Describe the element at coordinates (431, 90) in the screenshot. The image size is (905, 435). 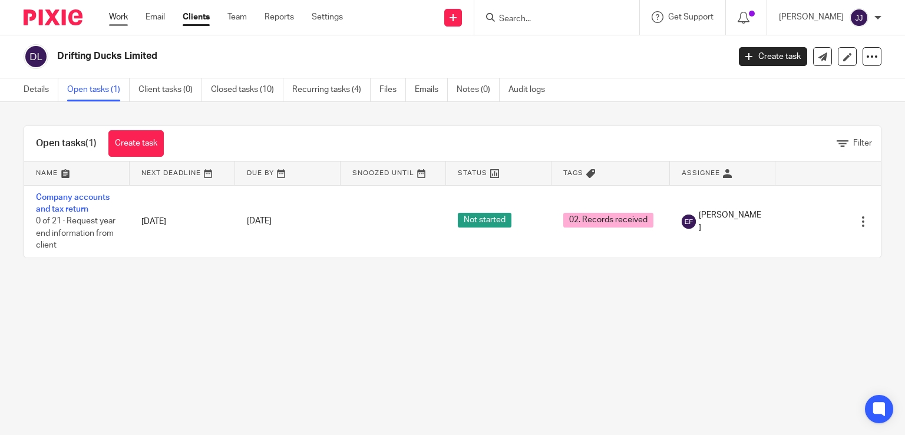
I see `a: Emails` at that location.